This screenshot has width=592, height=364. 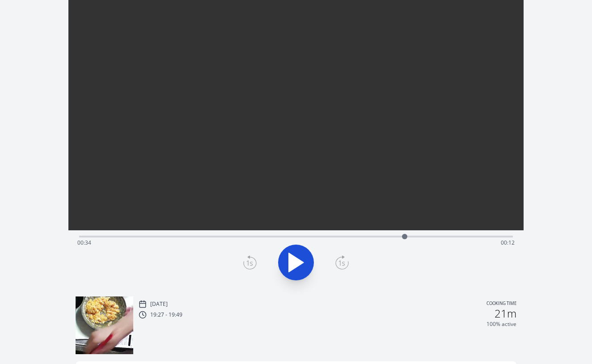 I want to click on p: 19:27 - 19:49, so click(x=167, y=315).